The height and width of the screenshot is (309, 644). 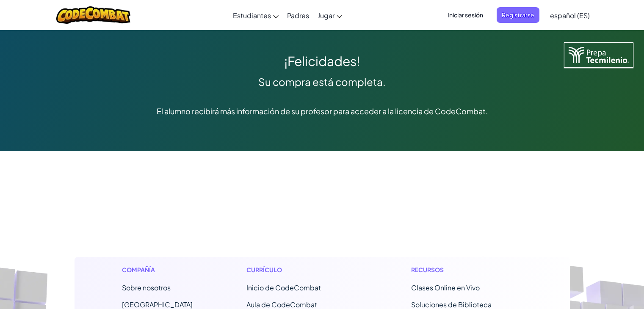 What do you see at coordinates (93, 15) in the screenshot?
I see `img: CodeCombat logo` at bounding box center [93, 15].